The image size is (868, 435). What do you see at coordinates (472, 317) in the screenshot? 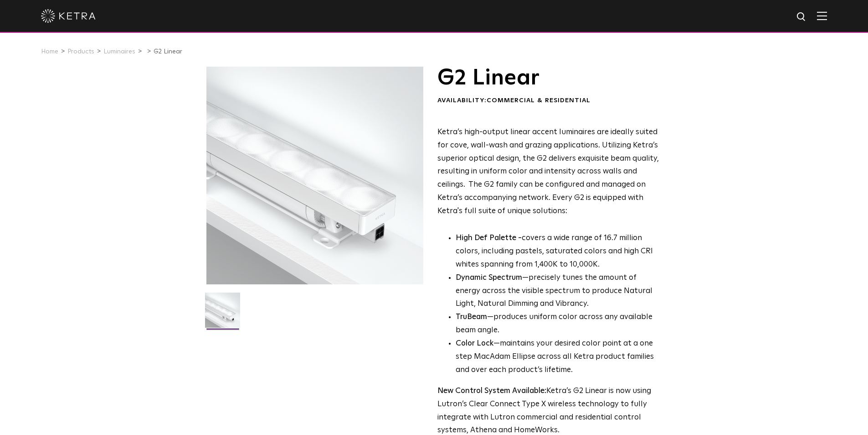
I see `strong: TruBeam` at bounding box center [472, 317].